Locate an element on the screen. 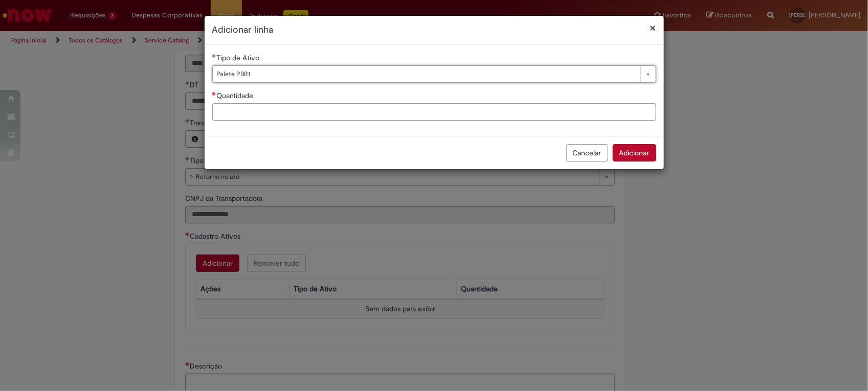 The width and height of the screenshot is (868, 391). span: Obrigatório Preenchido is located at coordinates (214, 56).